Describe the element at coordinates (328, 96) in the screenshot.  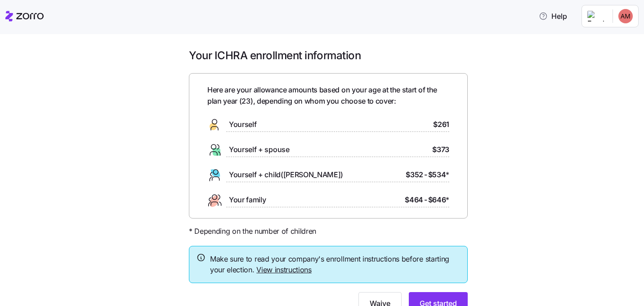
I see `span: Here are your allowance amounts based on your age at the start of the plan year ( 23 ), depending...` at that location.